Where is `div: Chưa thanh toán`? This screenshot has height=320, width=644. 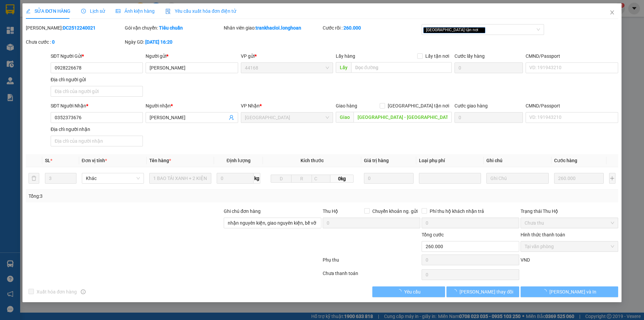
div: Chưa thanh toán is located at coordinates (371, 275).